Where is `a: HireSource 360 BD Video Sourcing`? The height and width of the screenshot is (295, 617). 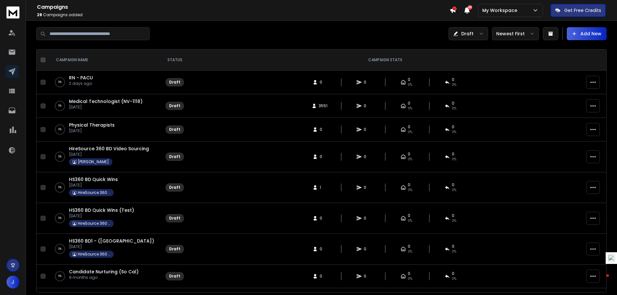
a: HireSource 360 BD Video Sourcing is located at coordinates (109, 149).